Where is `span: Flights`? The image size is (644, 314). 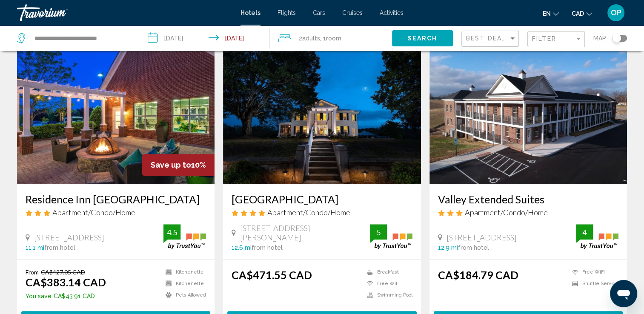 span: Flights is located at coordinates (287, 13).